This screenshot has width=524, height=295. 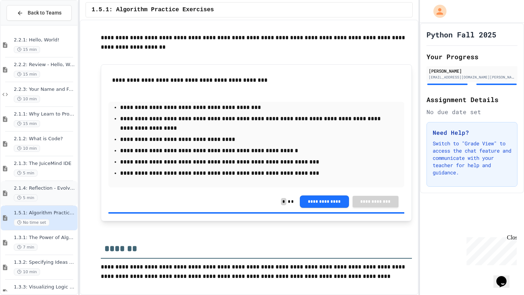 I want to click on span: Back to Teams, so click(x=44, y=13).